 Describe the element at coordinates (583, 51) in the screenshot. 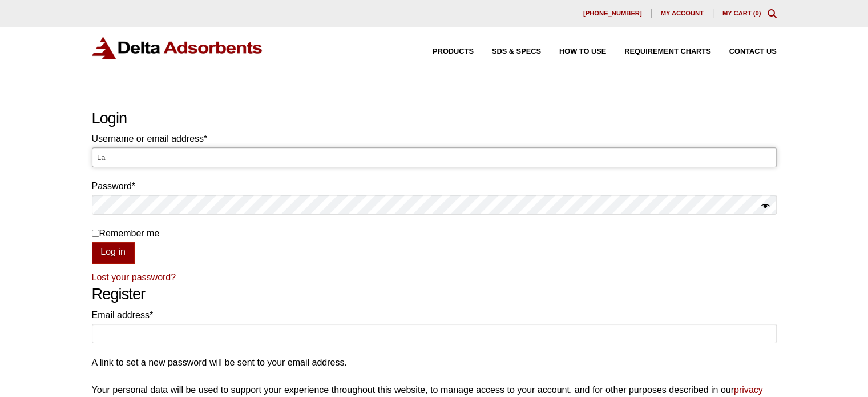

I see `span: How to Use` at that location.